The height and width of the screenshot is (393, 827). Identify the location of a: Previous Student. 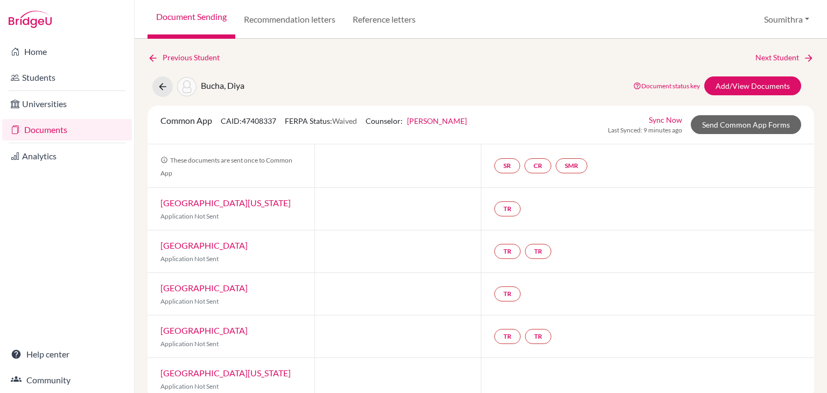
(188, 58).